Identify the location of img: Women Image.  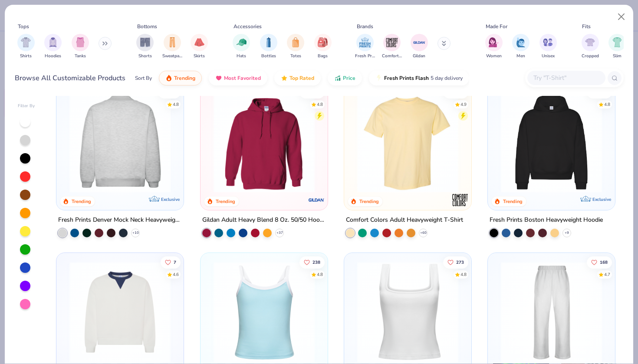
(494, 42).